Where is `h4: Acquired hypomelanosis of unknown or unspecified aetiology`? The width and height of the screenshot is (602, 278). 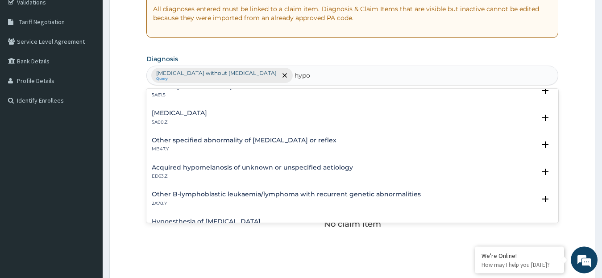 h4: Acquired hypomelanosis of unknown or unspecified aetiology is located at coordinates (252, 167).